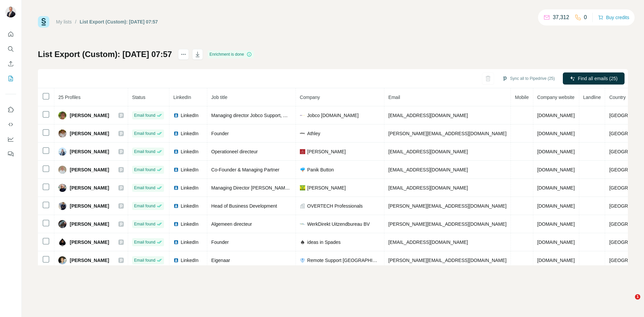  Describe the element at coordinates (338, 224) in the screenshot. I see `span: WerkDirekt Uitzendbureau BV` at that location.